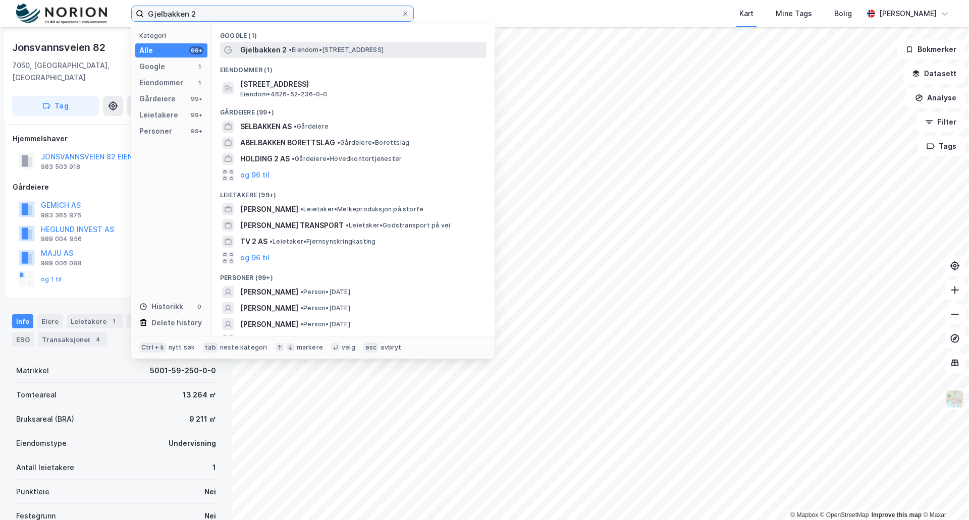 The image size is (969, 520). I want to click on span: Gjelbakken 2, so click(263, 50).